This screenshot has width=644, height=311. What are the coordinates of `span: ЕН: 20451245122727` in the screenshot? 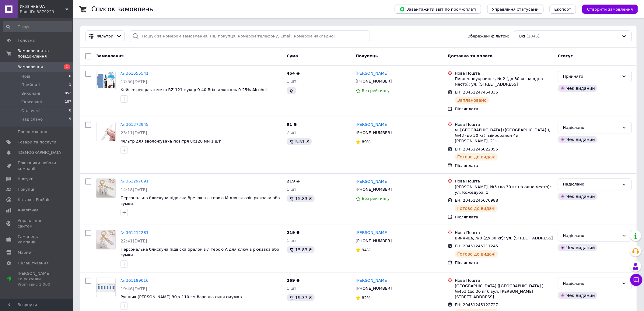 It's located at (476, 304).